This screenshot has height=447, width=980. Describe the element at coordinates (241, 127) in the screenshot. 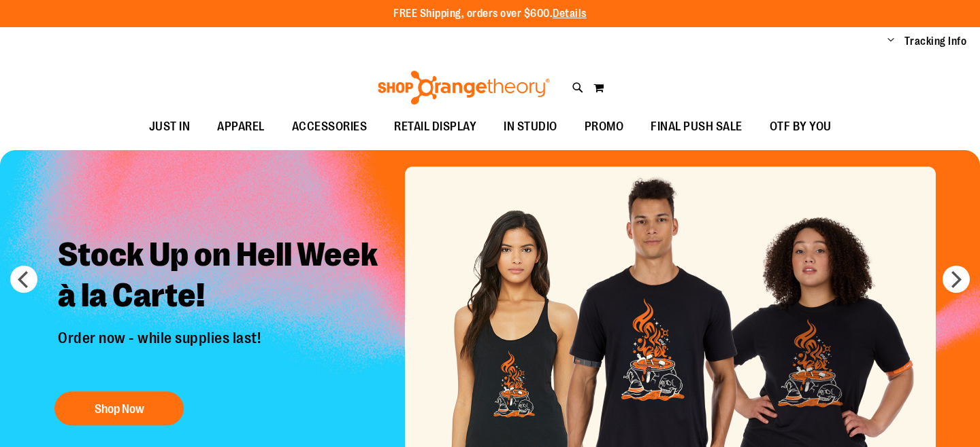

I see `span: APPAREL` at that location.